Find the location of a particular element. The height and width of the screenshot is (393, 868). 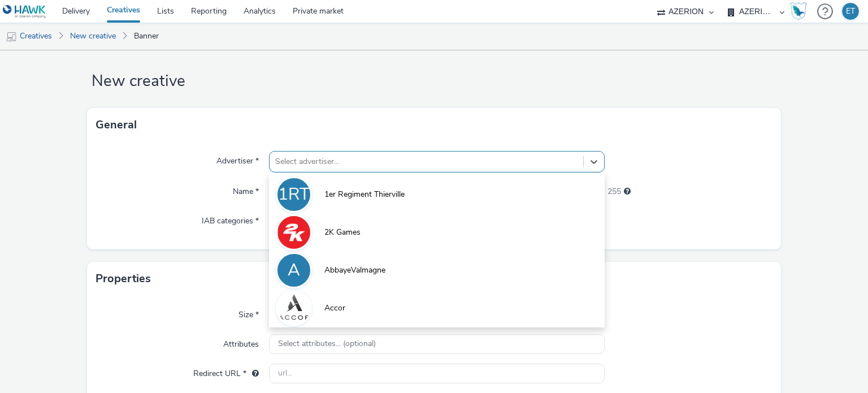

div: ET is located at coordinates (851, 11).